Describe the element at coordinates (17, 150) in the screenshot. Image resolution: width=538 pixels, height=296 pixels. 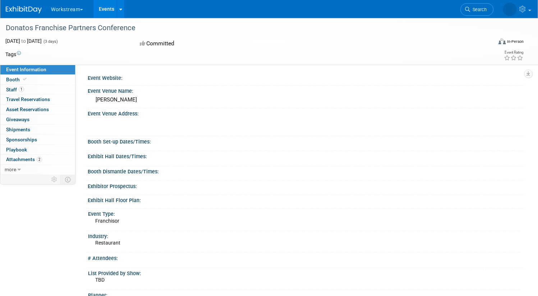
I see `span: Playbook` at that location.